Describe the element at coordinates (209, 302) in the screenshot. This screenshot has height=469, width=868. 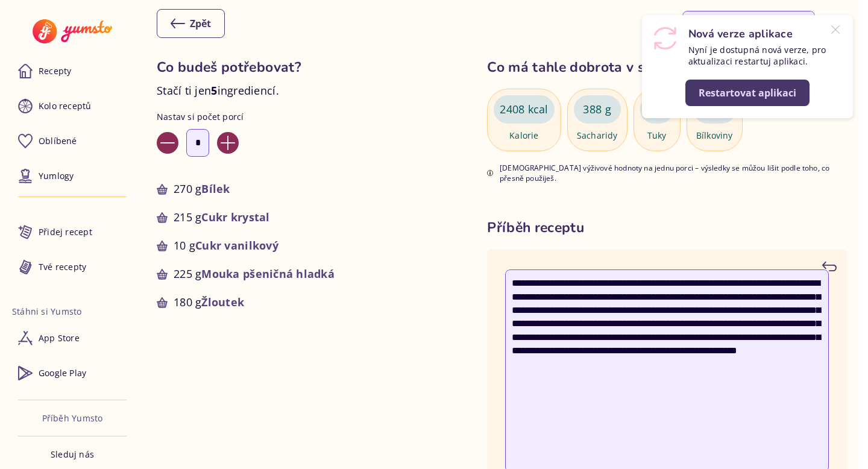
I see `p: 180 g` at that location.